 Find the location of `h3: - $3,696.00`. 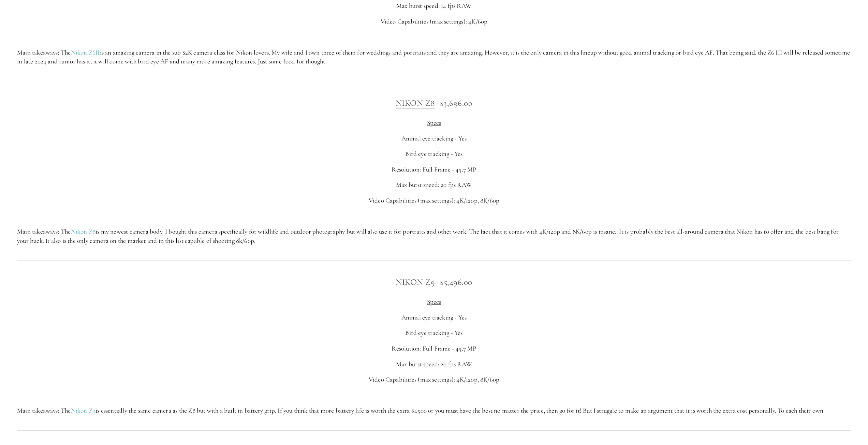

h3: - $3,696.00 is located at coordinates (434, 103).